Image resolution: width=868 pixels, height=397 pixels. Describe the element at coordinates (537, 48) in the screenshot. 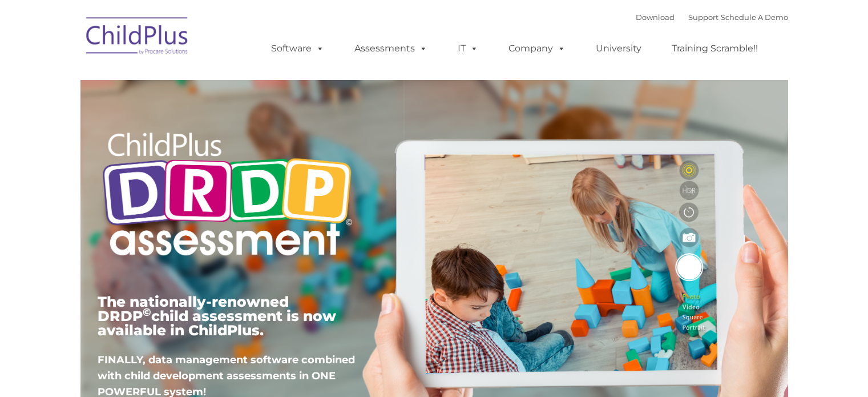

I see `a: Company` at that location.